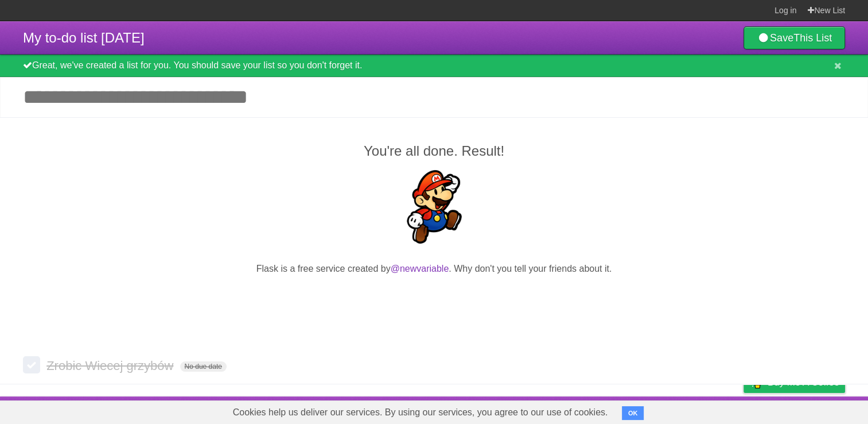 This screenshot has height=424, width=868. Describe the element at coordinates (433, 151) in the screenshot. I see `h2: You're all done. Result!` at that location.